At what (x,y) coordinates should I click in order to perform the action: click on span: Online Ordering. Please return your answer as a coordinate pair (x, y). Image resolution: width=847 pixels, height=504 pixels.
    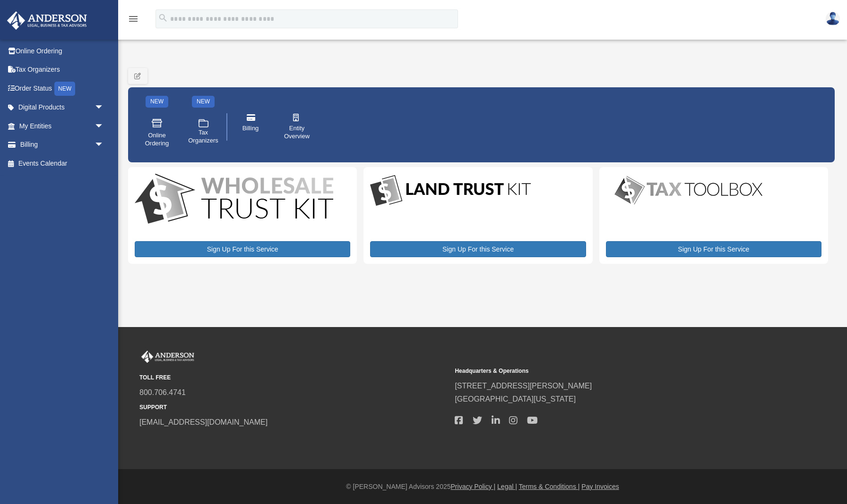
    Looking at the image, I should click on (157, 140).